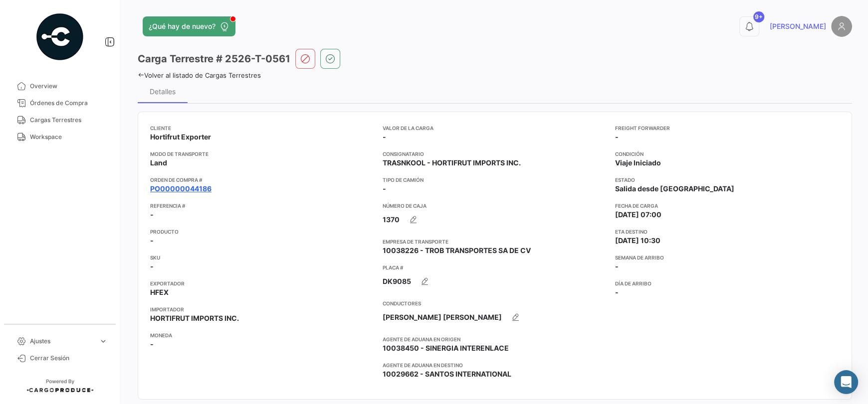 The height and width of the screenshot is (404, 868). What do you see at coordinates (60, 103) in the screenshot?
I see `a: Órdenes de Compra` at bounding box center [60, 103].